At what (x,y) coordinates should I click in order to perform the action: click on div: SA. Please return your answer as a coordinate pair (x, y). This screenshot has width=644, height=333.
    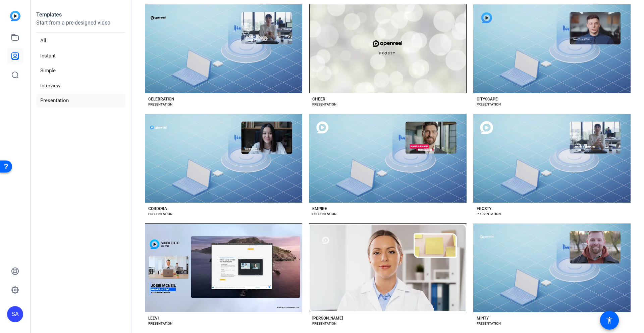
    Looking at the image, I should click on (15, 314).